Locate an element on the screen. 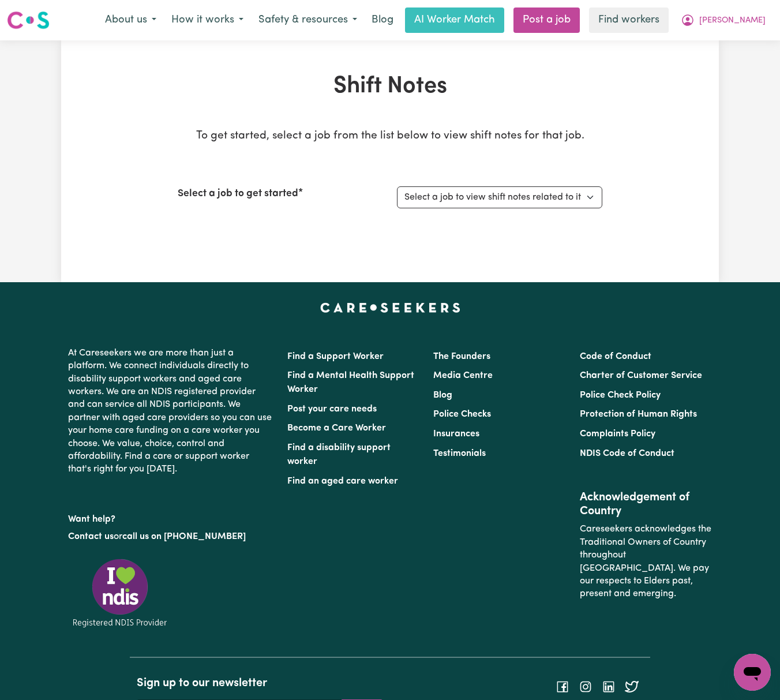 The image size is (780, 700). a: Contact us is located at coordinates (91, 537).